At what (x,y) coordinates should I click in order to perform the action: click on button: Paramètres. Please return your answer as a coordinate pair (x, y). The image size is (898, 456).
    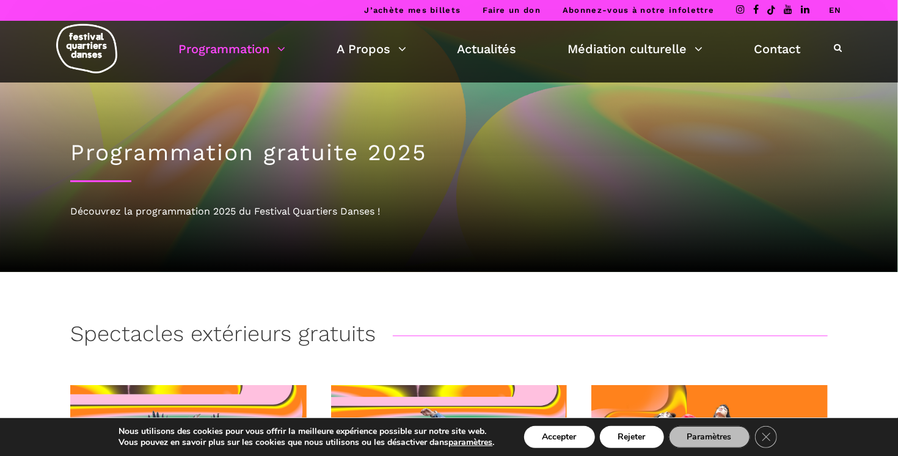
    Looking at the image, I should click on (709, 437).